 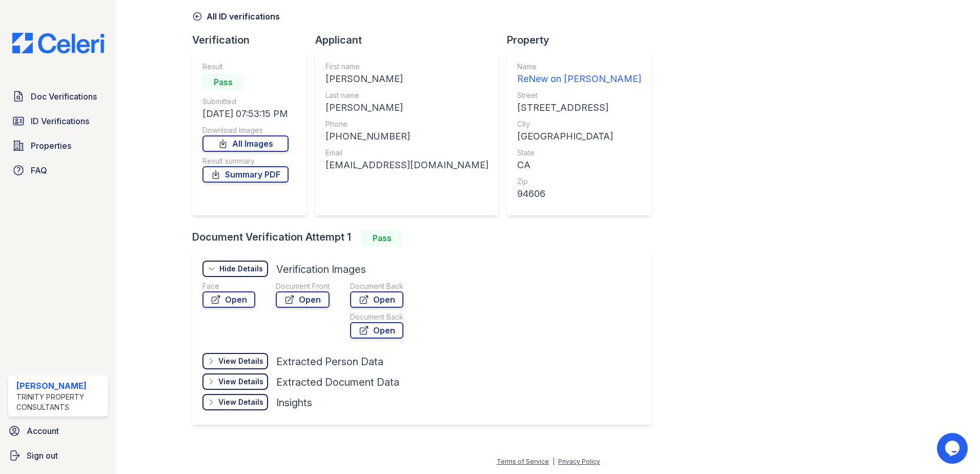 I want to click on img: CE_Logo_Blue-a8612792a0a2168367f1c8372b55b34899dd931a85d93a1a3d3e32e68fde9ad4.png, so click(x=58, y=43).